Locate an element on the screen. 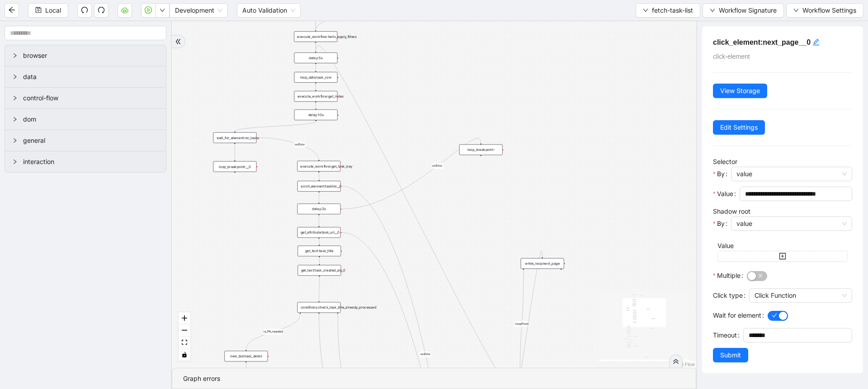 This screenshot has width=868, height=389. button: down is located at coordinates (162, 10).